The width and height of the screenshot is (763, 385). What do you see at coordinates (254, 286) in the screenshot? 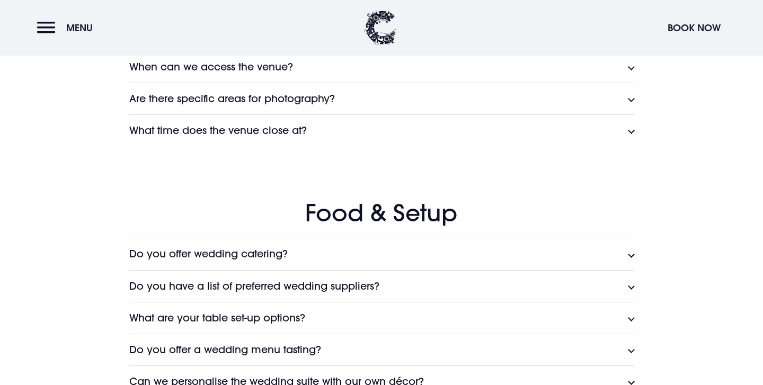
I see `h3: Do you have a list of preferred wedding suppliers?` at bounding box center [254, 286].